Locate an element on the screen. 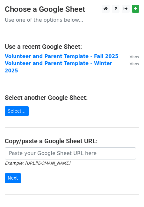  input: Paste your Google Sheet URL here is located at coordinates (70, 153).